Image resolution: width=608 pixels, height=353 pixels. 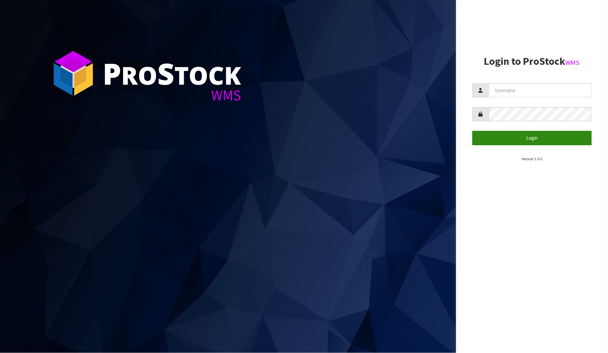 What do you see at coordinates (166, 73) in the screenshot?
I see `span: S` at bounding box center [166, 73].